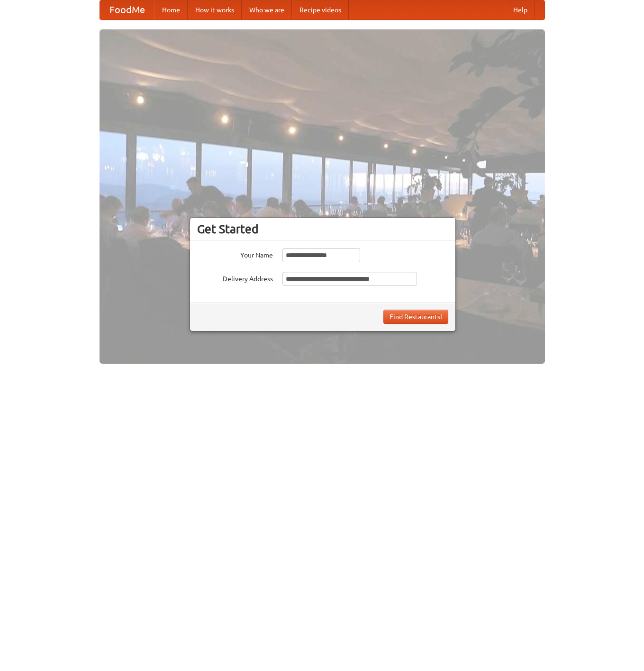 The height and width of the screenshot is (671, 644). I want to click on button: Find Restaurants!, so click(415, 317).